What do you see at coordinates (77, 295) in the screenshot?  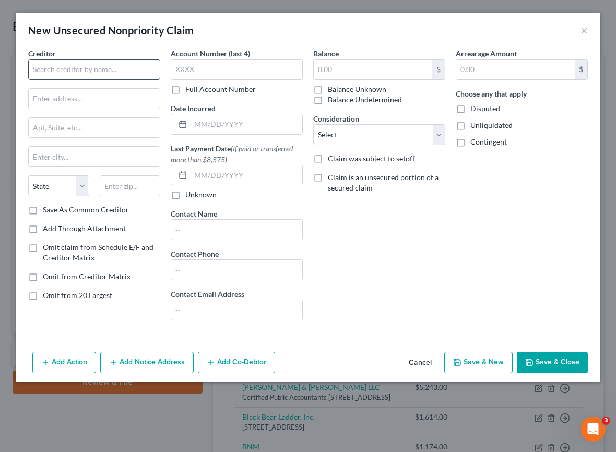 I see `span: Omit from 20 Largest` at bounding box center [77, 295].